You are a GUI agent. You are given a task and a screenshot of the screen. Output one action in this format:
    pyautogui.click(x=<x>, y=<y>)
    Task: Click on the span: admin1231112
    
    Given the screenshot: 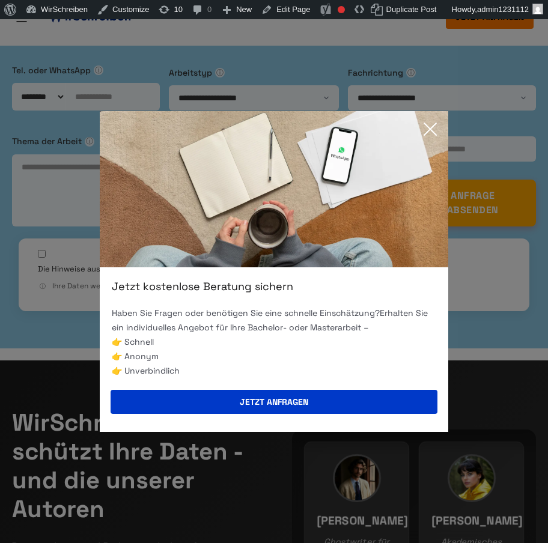 What is the action you would take?
    pyautogui.click(x=503, y=9)
    